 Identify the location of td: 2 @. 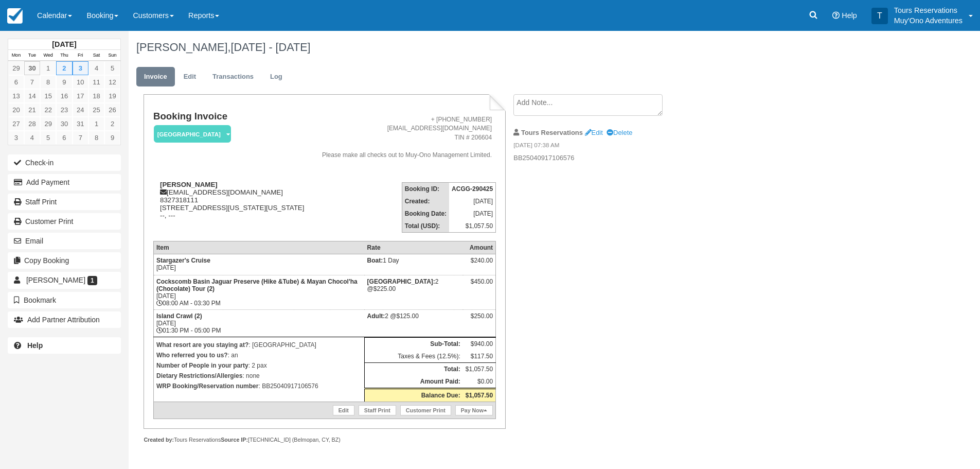
(414, 292).